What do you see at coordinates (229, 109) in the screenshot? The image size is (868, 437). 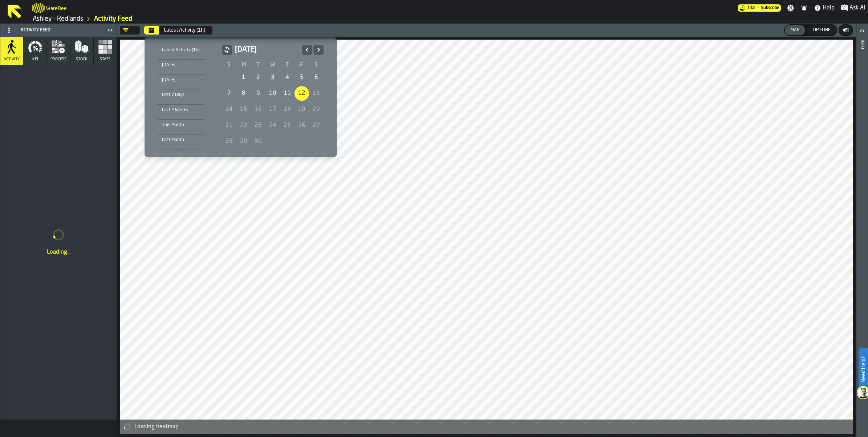 I see `div: Sunday, September 14, 2025` at bounding box center [229, 109].